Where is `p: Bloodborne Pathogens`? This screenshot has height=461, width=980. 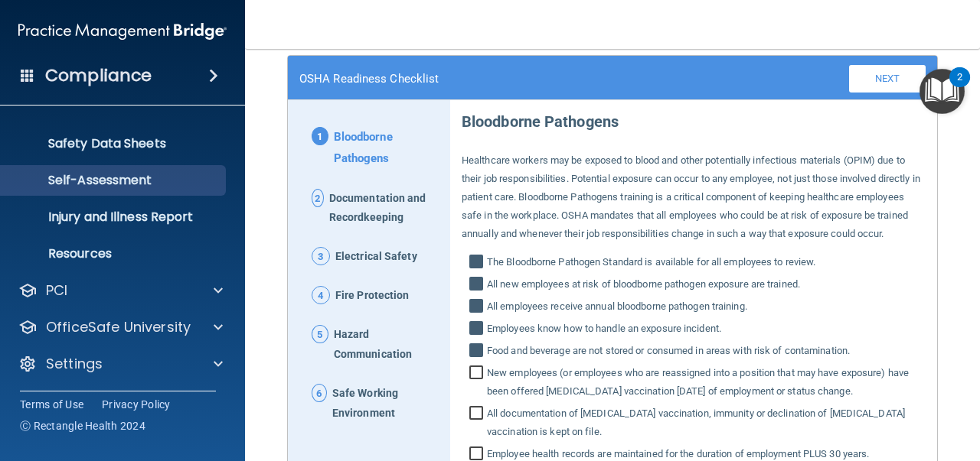 p: Bloodborne Pathogens is located at coordinates (693, 118).